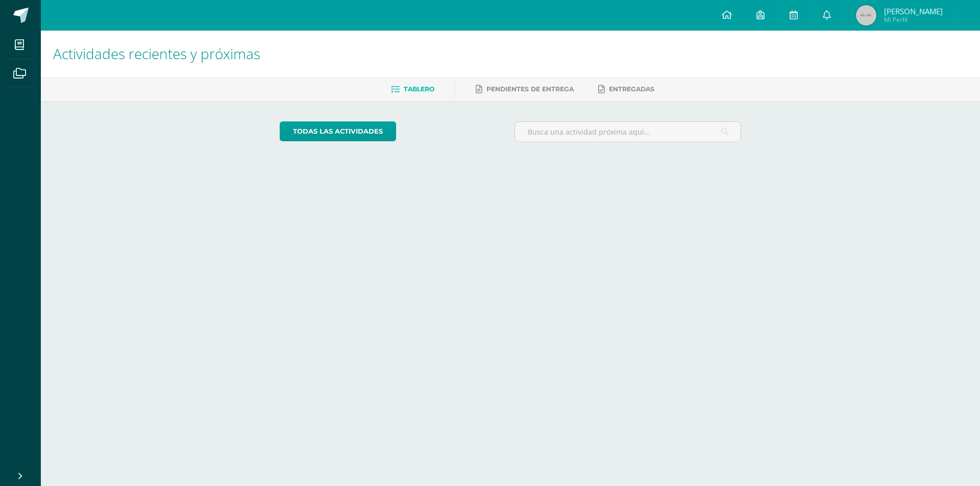 Image resolution: width=980 pixels, height=486 pixels. Describe the element at coordinates (412, 89) in the screenshot. I see `a: Tablero` at that location.